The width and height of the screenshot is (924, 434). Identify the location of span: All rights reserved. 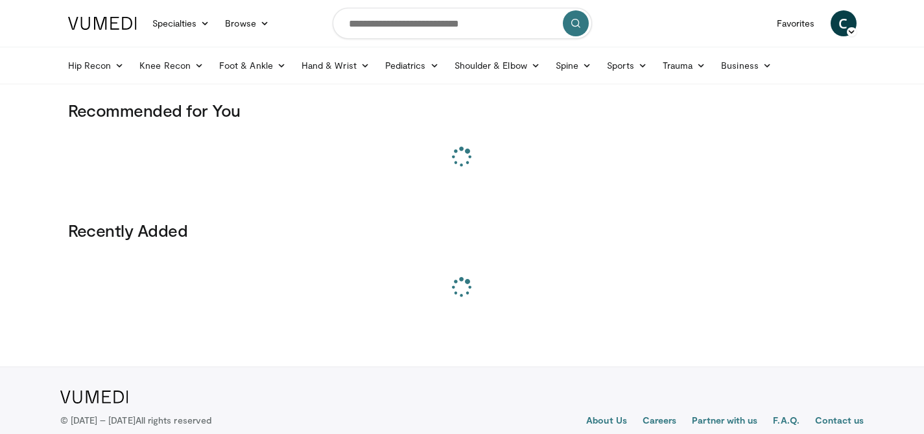
(173, 420).